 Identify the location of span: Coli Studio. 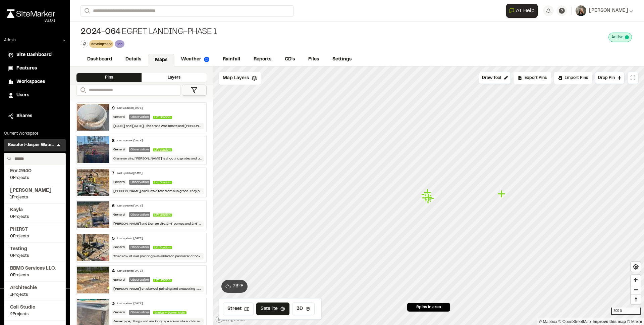
(35, 308).